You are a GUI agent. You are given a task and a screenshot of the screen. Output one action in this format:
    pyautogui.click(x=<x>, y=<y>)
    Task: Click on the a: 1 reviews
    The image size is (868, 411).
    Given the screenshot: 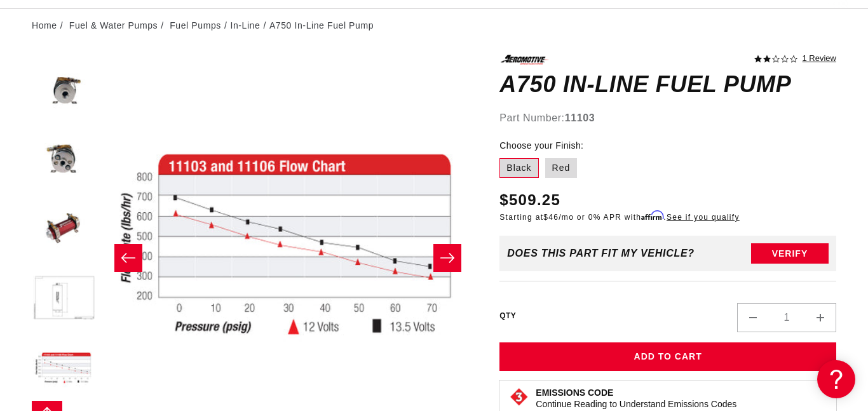 What is the action you would take?
    pyautogui.click(x=819, y=59)
    